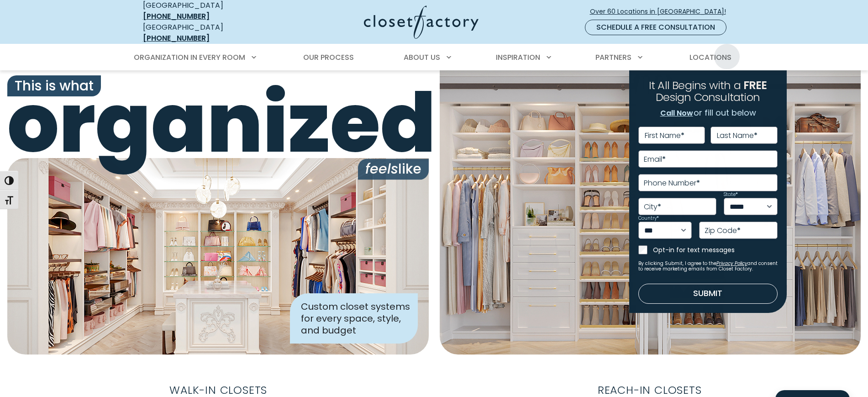  I want to click on span: About Us, so click(422, 57).